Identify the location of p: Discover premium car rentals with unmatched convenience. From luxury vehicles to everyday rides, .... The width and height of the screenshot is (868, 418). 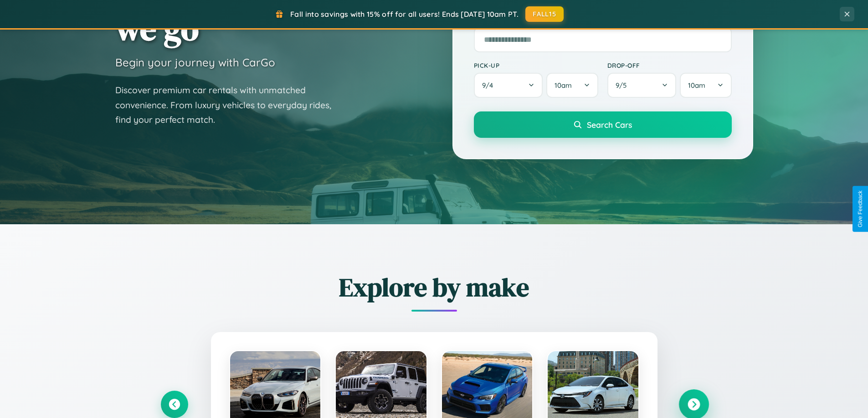
(229, 105).